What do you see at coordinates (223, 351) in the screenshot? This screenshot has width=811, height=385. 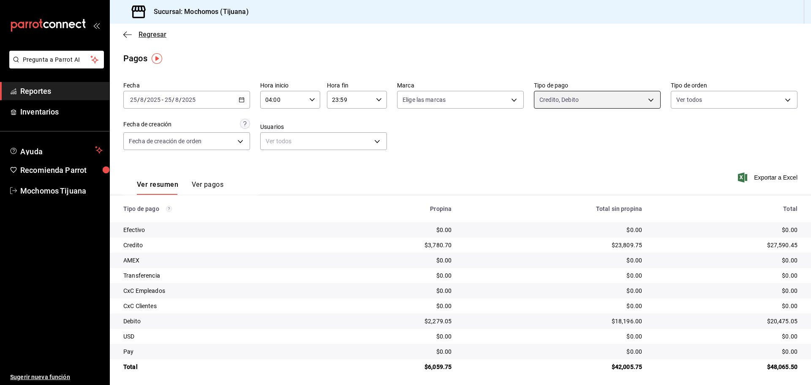 I see `div: Pay` at bounding box center [223, 351].